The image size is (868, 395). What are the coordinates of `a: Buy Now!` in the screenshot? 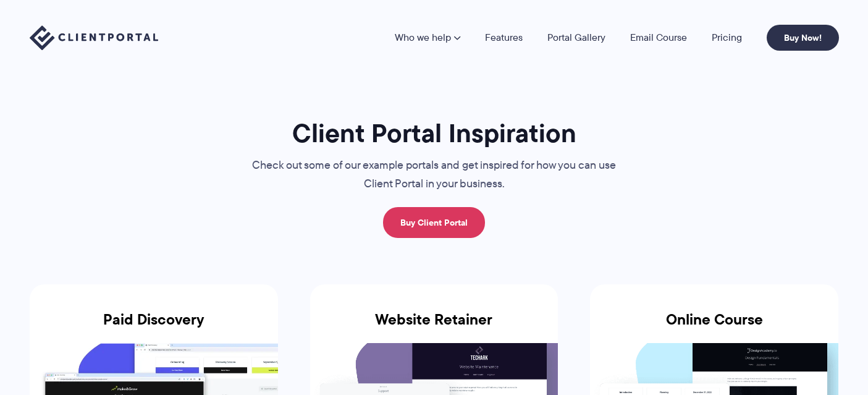 It's located at (802, 38).